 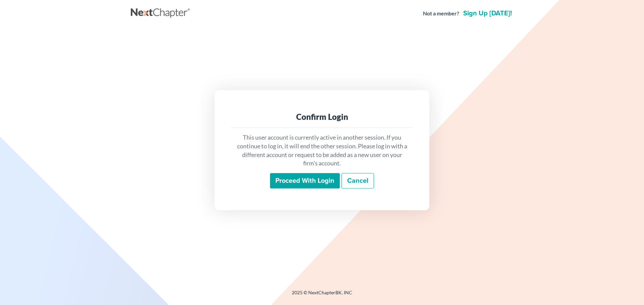 I want to click on div: 2025 © NextChapterBK, INC, so click(x=322, y=295).